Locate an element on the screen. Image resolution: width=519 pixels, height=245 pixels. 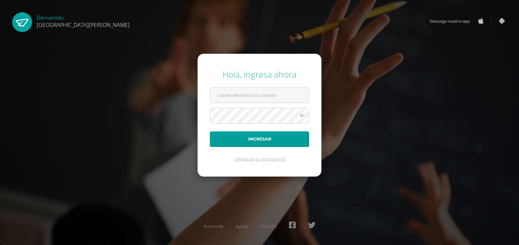
span: Descarga nuestra app: is located at coordinates (453, 21).